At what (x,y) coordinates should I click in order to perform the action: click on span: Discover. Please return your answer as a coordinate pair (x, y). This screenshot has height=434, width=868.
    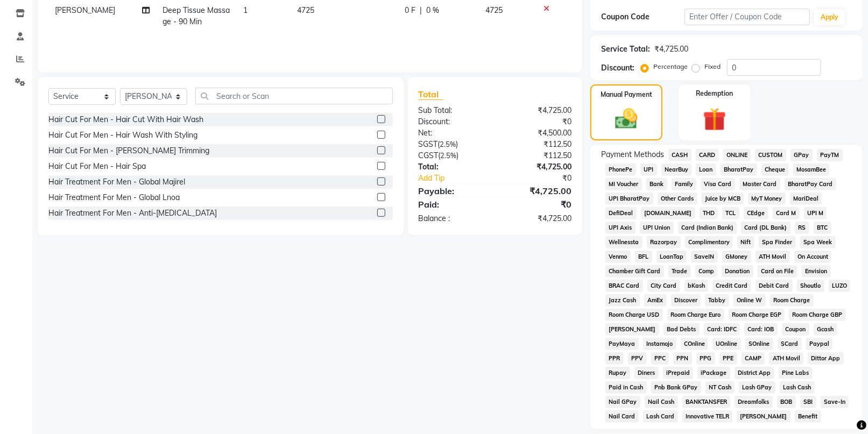
    Looking at the image, I should click on (686, 300).